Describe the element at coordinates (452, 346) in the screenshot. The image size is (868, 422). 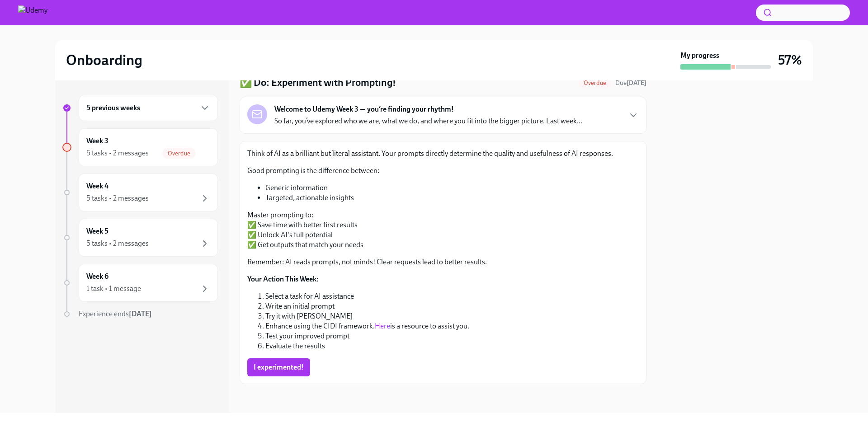
I see `li: Evaluate the results` at that location.